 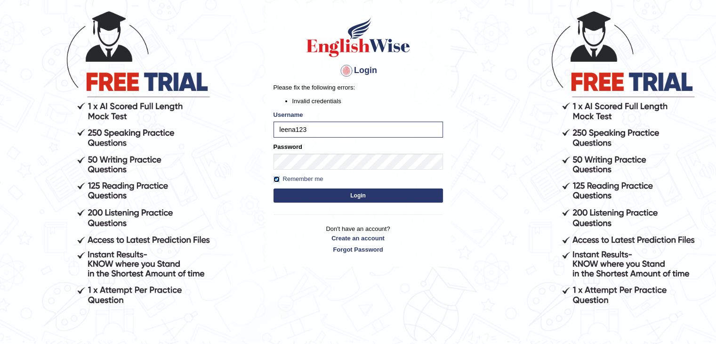 What do you see at coordinates (288, 146) in the screenshot?
I see `label: Password` at bounding box center [288, 146].